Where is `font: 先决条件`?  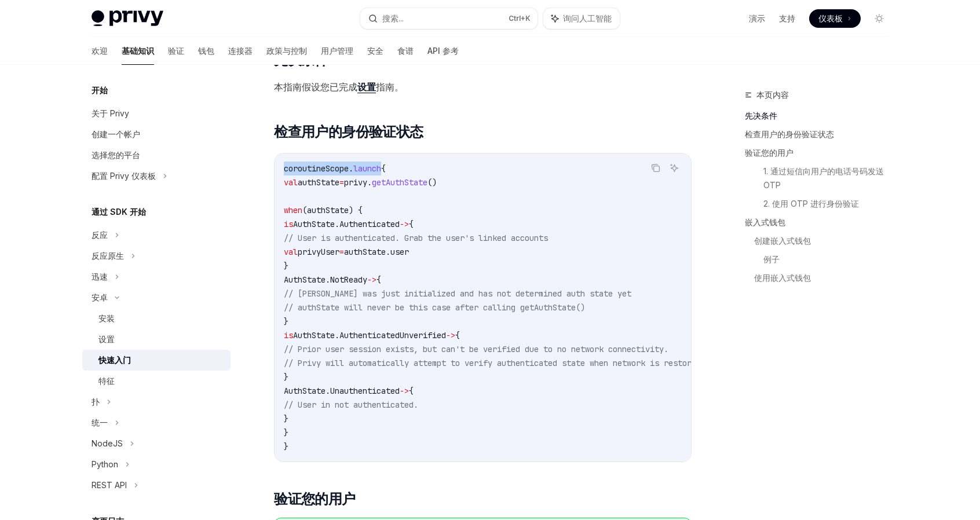
font: 先决条件 is located at coordinates (761, 115).